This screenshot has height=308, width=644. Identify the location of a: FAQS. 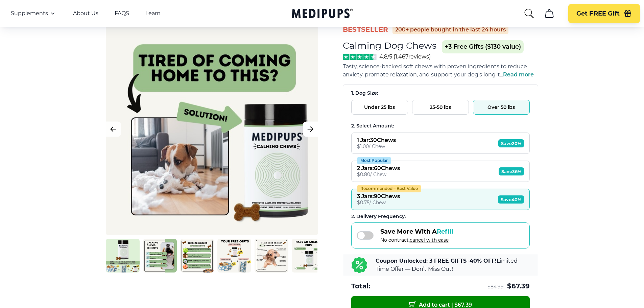
(121, 13).